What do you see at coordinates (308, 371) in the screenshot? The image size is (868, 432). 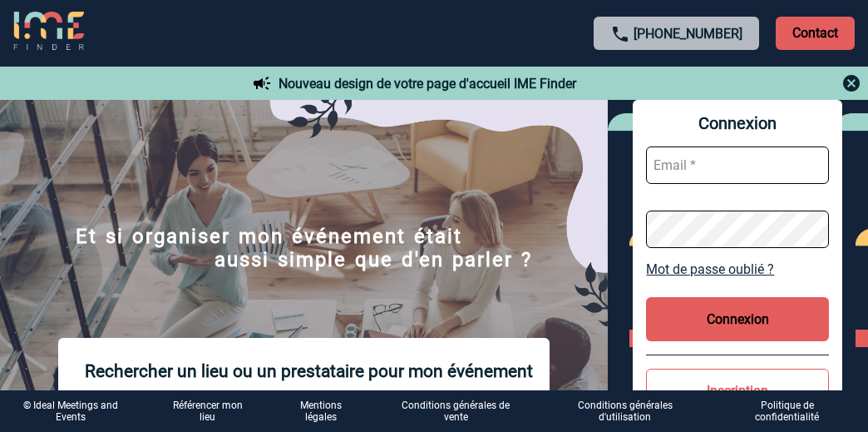 I see `p: Rechercher un lieu ou un prestataire pour mon événement` at bounding box center [308, 371].